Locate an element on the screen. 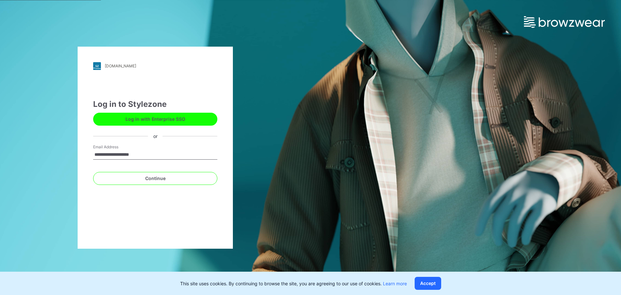  button: Log in with Enterprise SSO is located at coordinates (155, 119).